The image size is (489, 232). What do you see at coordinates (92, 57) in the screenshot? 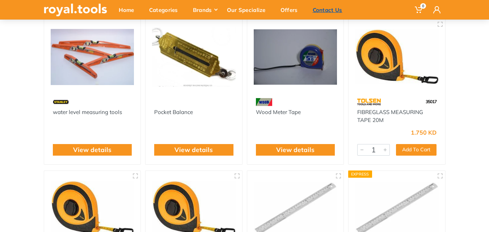
I see `img: Royal Tools - water level measuring tools` at bounding box center [92, 57].